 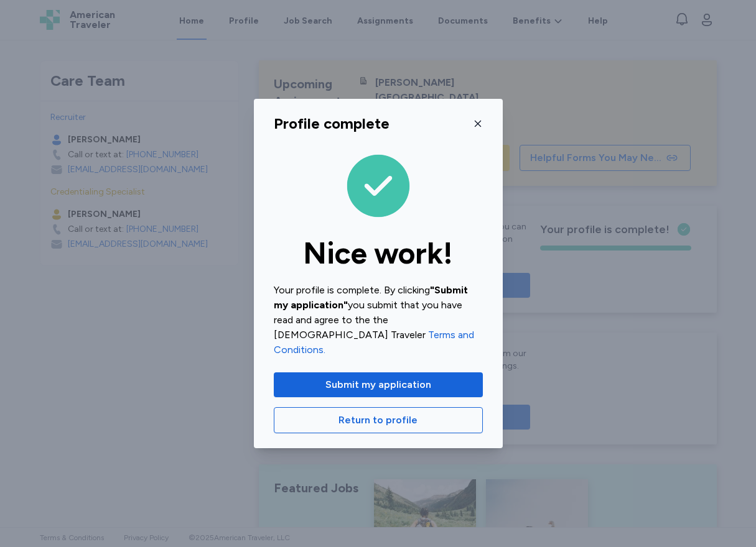 What do you see at coordinates (378, 385) in the screenshot?
I see `span: Submit my application` at bounding box center [378, 385].